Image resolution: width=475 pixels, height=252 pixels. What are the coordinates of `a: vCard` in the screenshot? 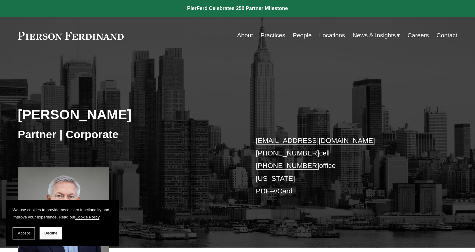 It's located at (283, 191).